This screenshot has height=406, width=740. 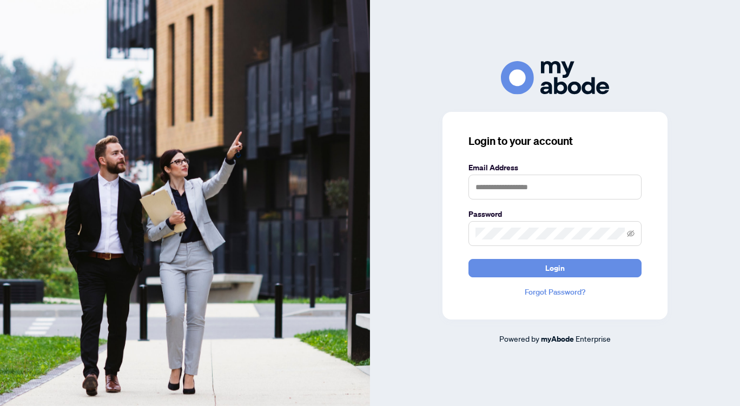 What do you see at coordinates (555, 77) in the screenshot?
I see `img: ma-logo` at bounding box center [555, 77].